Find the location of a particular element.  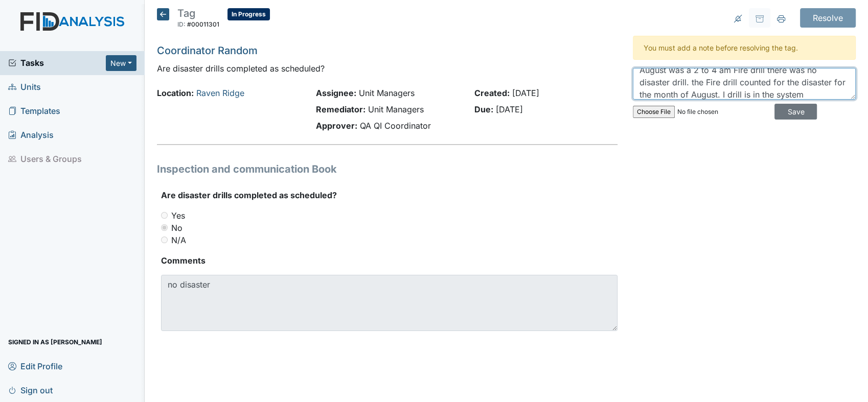

strong: Created: is located at coordinates (492, 93).